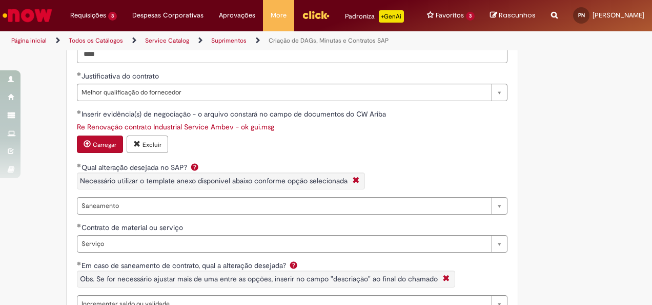 This screenshot has height=305, width=652. I want to click on span: Favoritos, so click(450, 15).